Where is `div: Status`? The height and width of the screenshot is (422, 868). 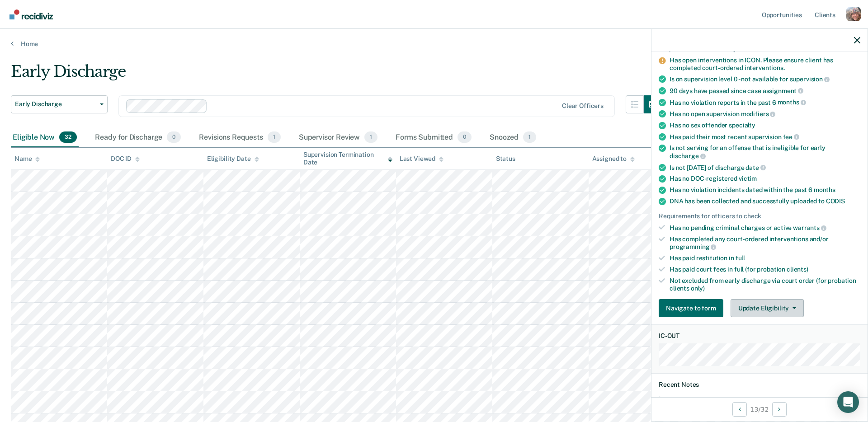 div: Status is located at coordinates (505, 158).